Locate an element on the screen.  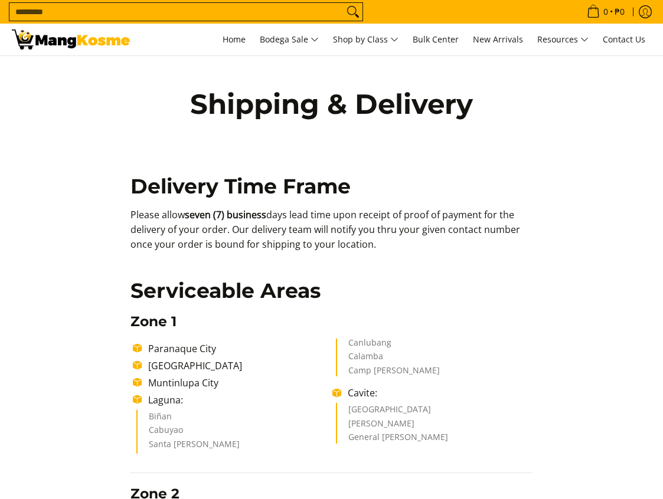
a: Contact Us is located at coordinates (624, 40).